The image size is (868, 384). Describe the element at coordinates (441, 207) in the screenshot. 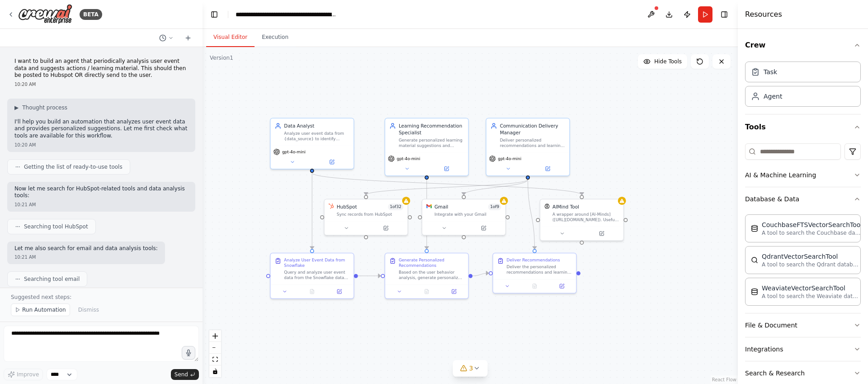

I see `div: Gmail` at that location.